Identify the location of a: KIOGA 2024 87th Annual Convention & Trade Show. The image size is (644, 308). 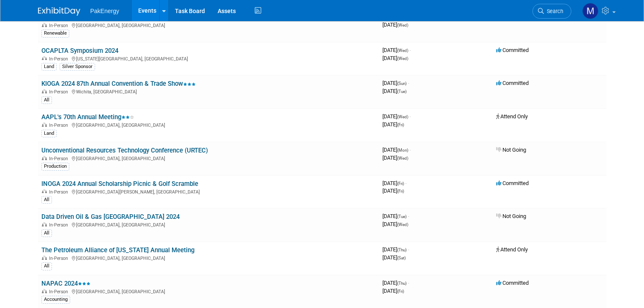
(119, 84).